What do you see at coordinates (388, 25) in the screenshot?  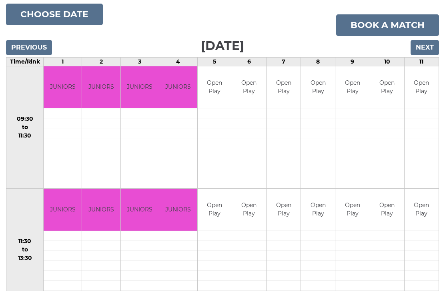 I see `a: Book a match` at bounding box center [388, 25].